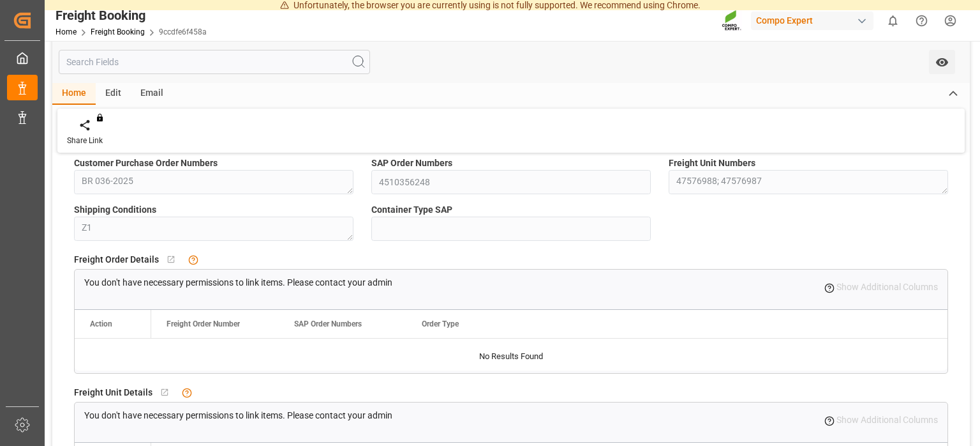 The image size is (980, 446). What do you see at coordinates (732, 20) in the screenshot?
I see `img: Screenshot%202023-09-29%20at%2010.02.21.png_1712312052.png` at bounding box center [732, 20].